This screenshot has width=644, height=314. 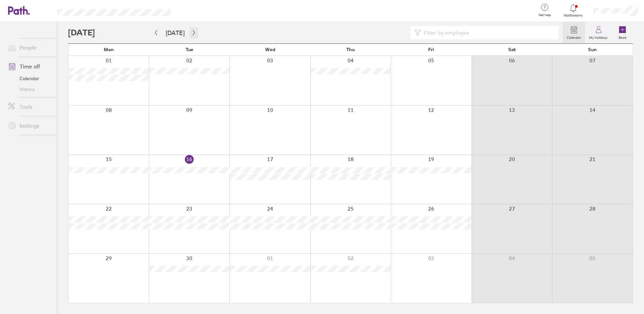 I want to click on label: My holidays, so click(x=598, y=37).